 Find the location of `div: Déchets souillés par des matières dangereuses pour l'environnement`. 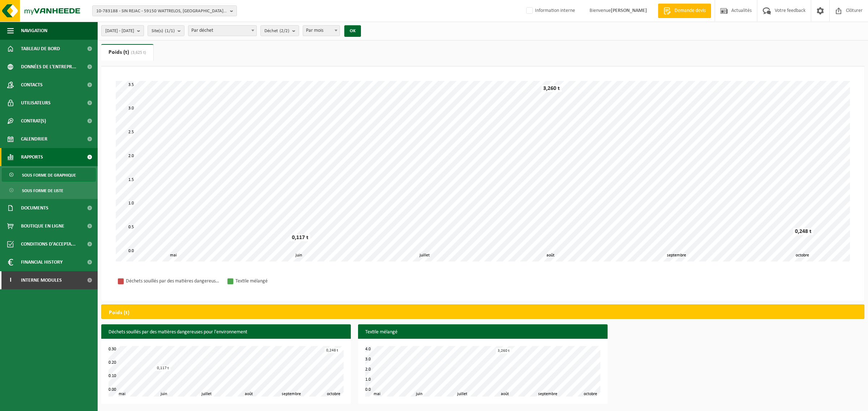

div: Déchets souillés par des matières dangereuses pour l'environnement is located at coordinates (173, 281).